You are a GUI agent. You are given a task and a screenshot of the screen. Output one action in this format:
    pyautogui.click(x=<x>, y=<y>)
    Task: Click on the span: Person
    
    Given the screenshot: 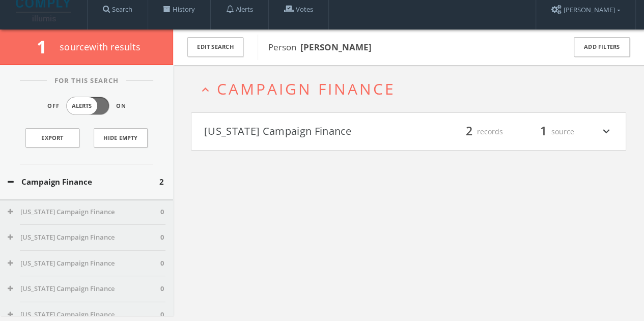 What is the action you would take?
    pyautogui.click(x=320, y=47)
    